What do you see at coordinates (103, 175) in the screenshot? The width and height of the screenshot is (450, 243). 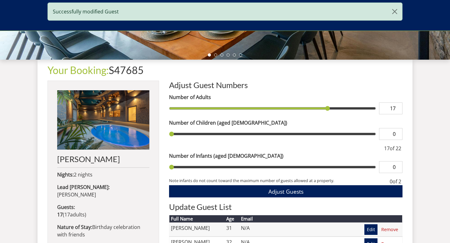 I see `p: 2 nights` at bounding box center [103, 175].